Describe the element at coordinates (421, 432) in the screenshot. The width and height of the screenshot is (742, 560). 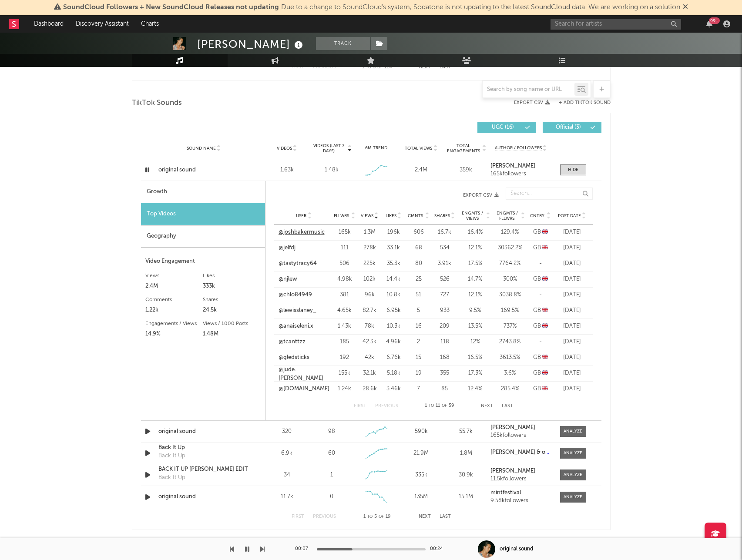
I see `div: 590k` at that location.